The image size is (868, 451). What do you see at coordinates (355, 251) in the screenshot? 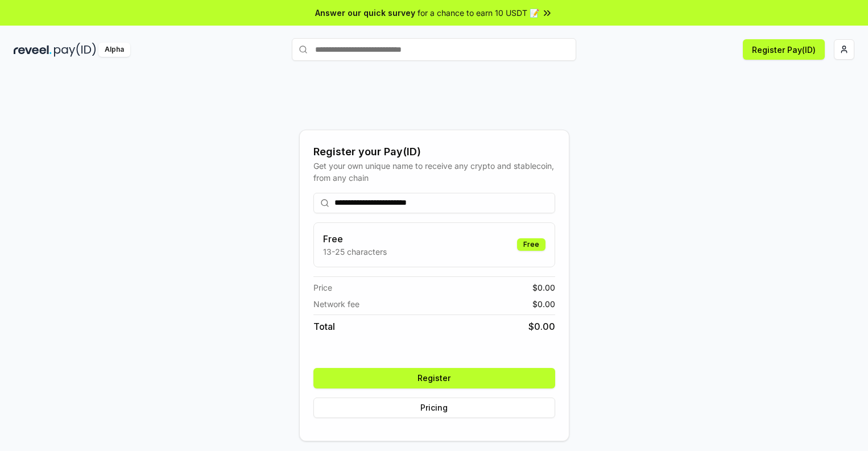
I see `p: 13-25 characters` at bounding box center [355, 251].